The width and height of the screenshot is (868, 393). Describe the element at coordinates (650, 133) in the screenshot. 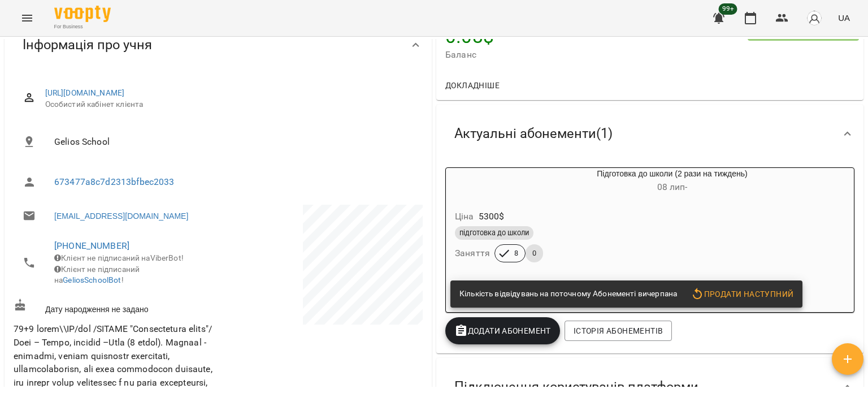

I see `div: Актуальні абонементи(1)` at that location.